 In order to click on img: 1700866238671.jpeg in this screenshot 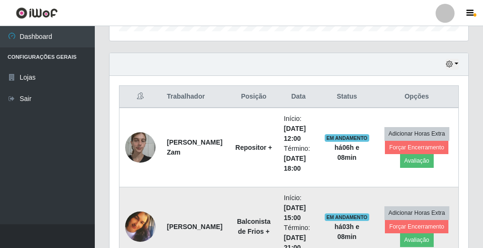, I will do `click(140, 147)`.